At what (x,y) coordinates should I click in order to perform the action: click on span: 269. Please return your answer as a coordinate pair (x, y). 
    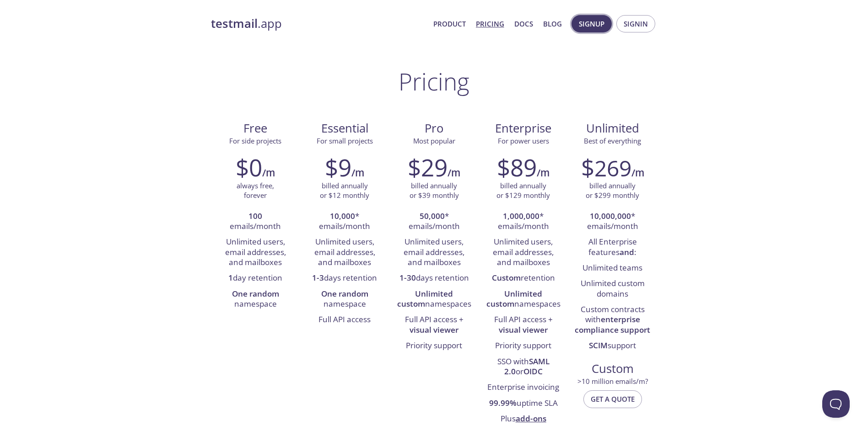
    Looking at the image, I should click on (612, 168).